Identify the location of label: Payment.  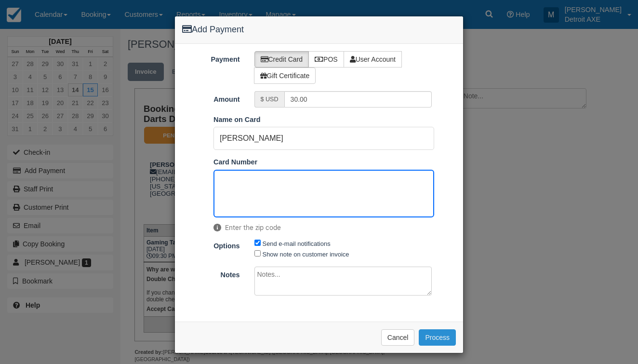
(211, 58).